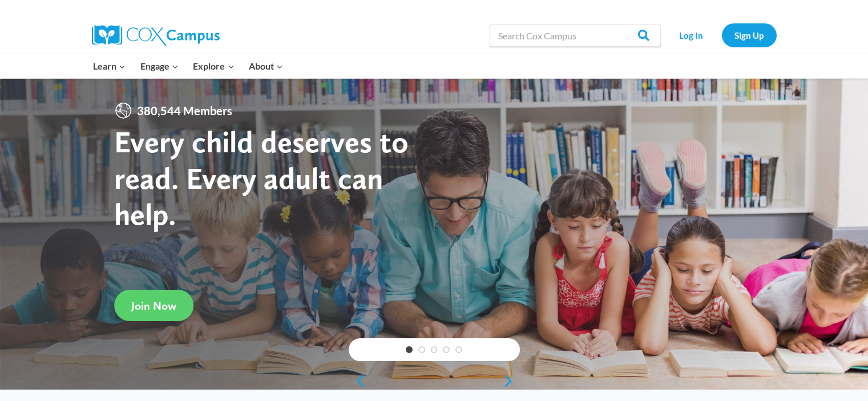 Image resolution: width=868 pixels, height=401 pixels. What do you see at coordinates (109, 66) in the screenshot?
I see `span: Learn` at bounding box center [109, 66].